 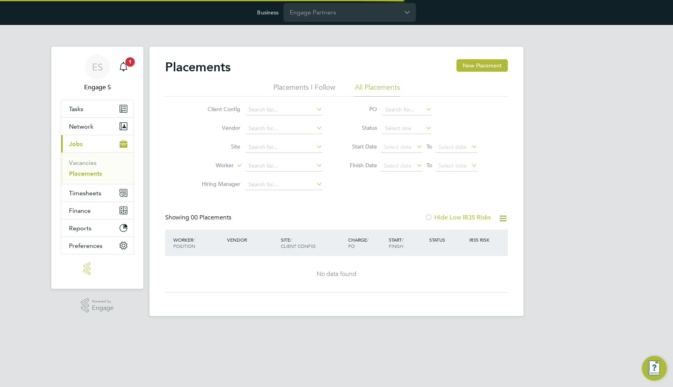 I want to click on div: Charge, so click(x=366, y=243).